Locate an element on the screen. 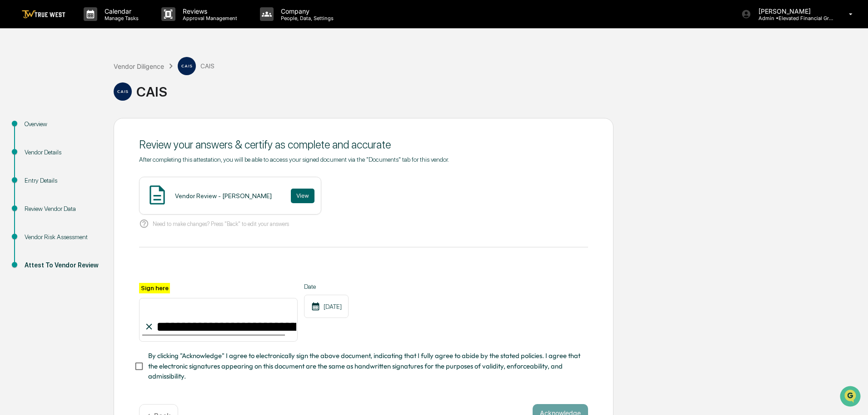 The width and height of the screenshot is (868, 415). span: Pylon is located at coordinates (100, 229).